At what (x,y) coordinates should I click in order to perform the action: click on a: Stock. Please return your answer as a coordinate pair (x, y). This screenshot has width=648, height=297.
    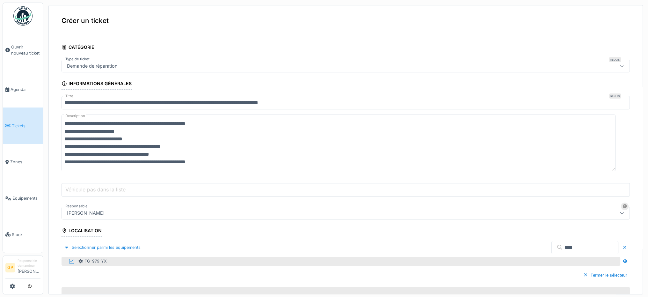
    Looking at the image, I should click on (23, 234).